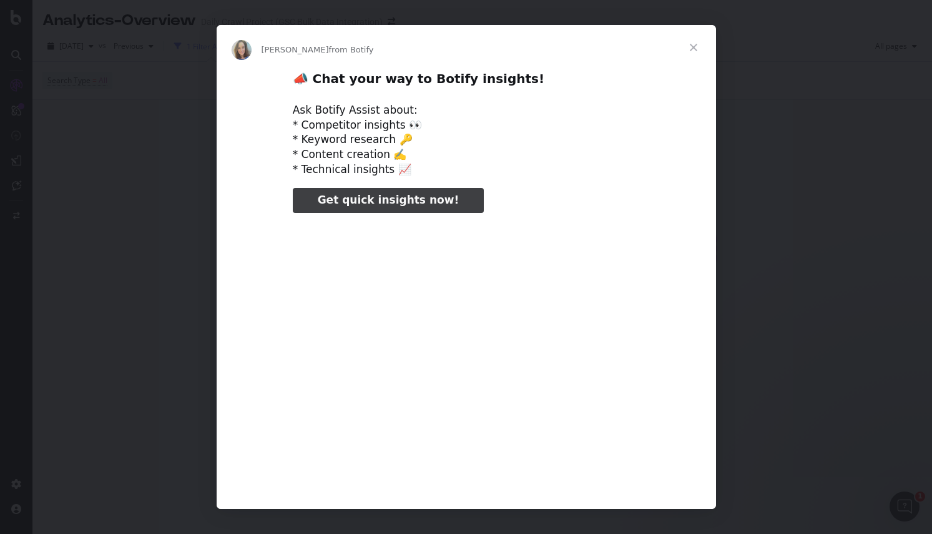  What do you see at coordinates (242, 50) in the screenshot?
I see `img: Profile image for Colleen` at bounding box center [242, 50].